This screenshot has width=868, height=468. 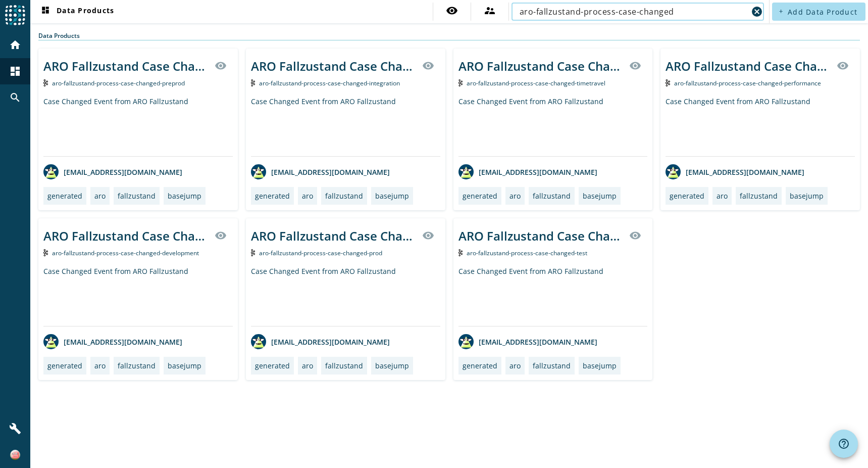 What do you see at coordinates (15, 429) in the screenshot?
I see `mat-icon: build` at bounding box center [15, 429].